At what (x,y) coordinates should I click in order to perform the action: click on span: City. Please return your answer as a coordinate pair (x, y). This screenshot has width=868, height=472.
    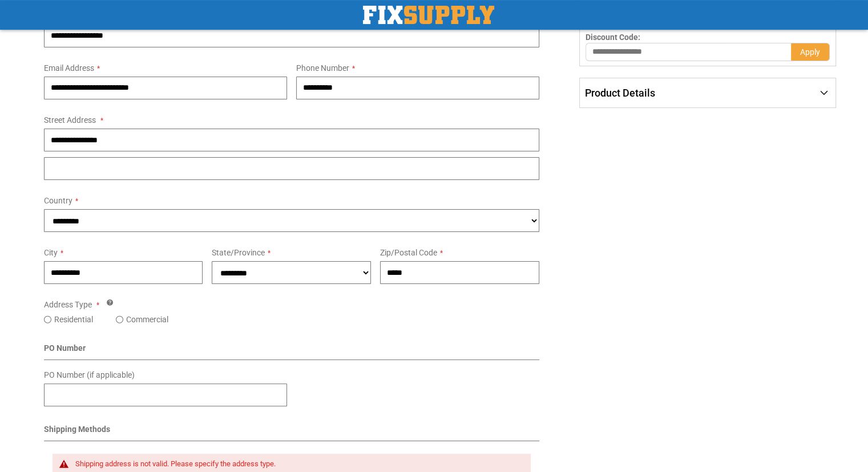
    Looking at the image, I should click on (51, 253).